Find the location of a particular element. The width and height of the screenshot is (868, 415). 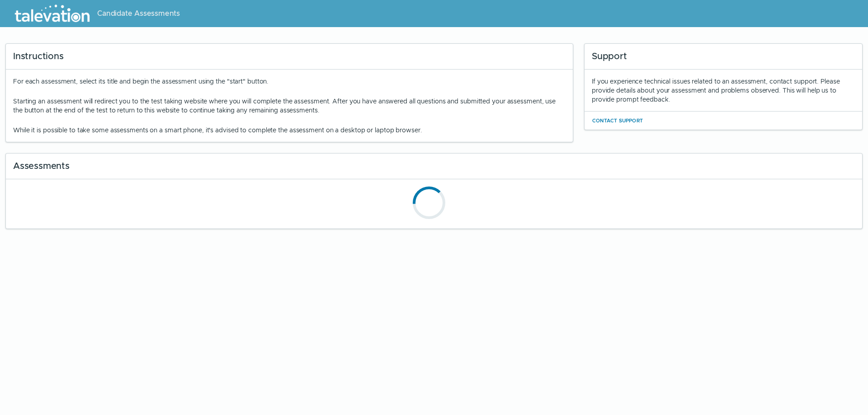

div: Support is located at coordinates (723, 57).